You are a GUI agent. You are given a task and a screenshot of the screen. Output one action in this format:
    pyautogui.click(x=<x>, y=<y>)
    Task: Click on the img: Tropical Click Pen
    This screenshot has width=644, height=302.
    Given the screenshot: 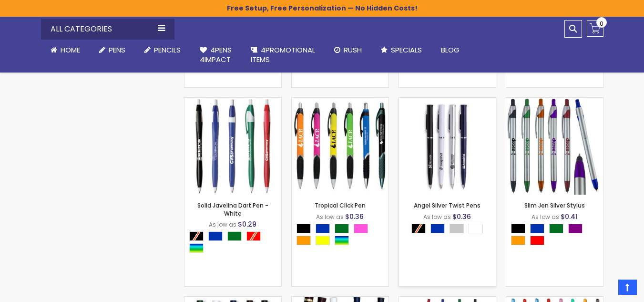 What is the action you would take?
    pyautogui.click(x=340, y=146)
    